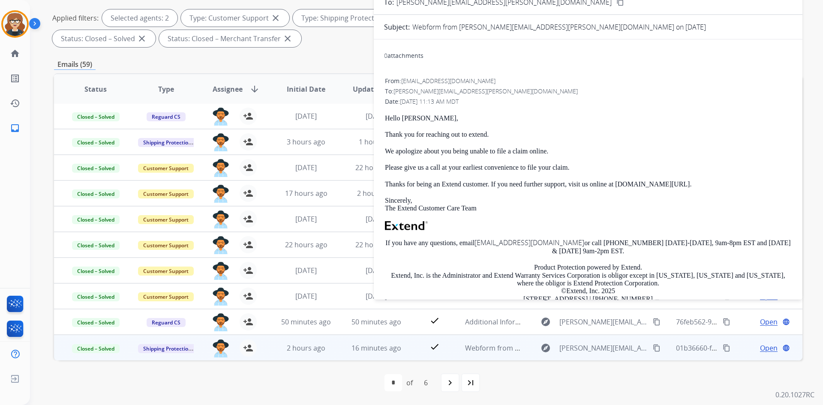 The image size is (823, 405). Describe the element at coordinates (306, 322) in the screenshot. I see `span: 50 minutes ago` at that location.